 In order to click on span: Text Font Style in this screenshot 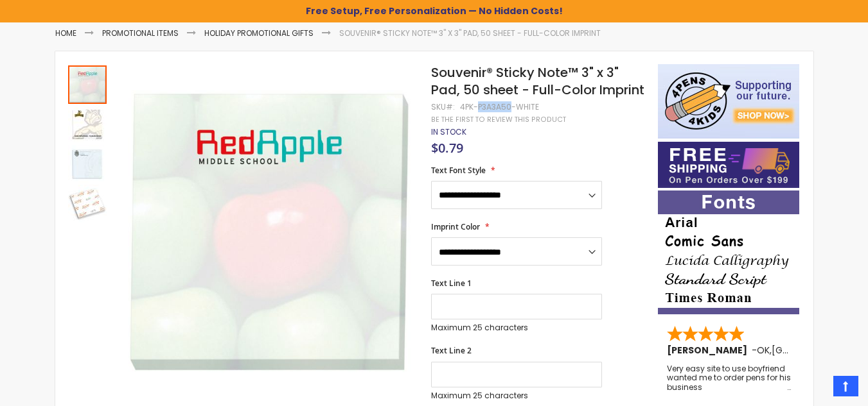, I will do `click(458, 170)`.